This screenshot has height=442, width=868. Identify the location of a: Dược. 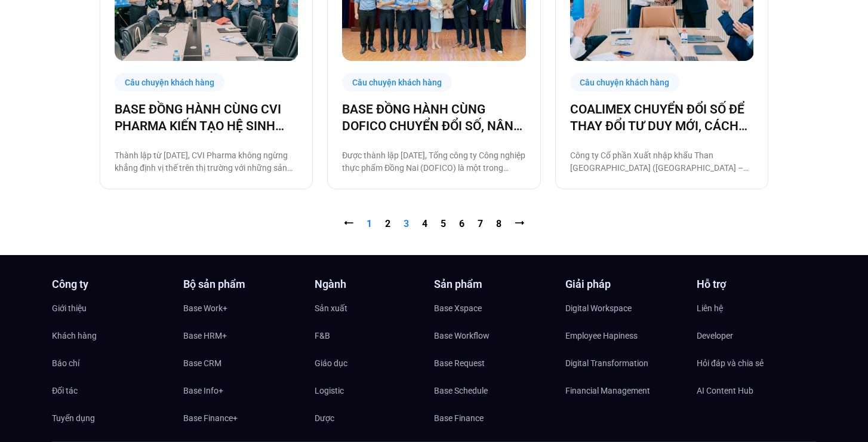
(375, 418).